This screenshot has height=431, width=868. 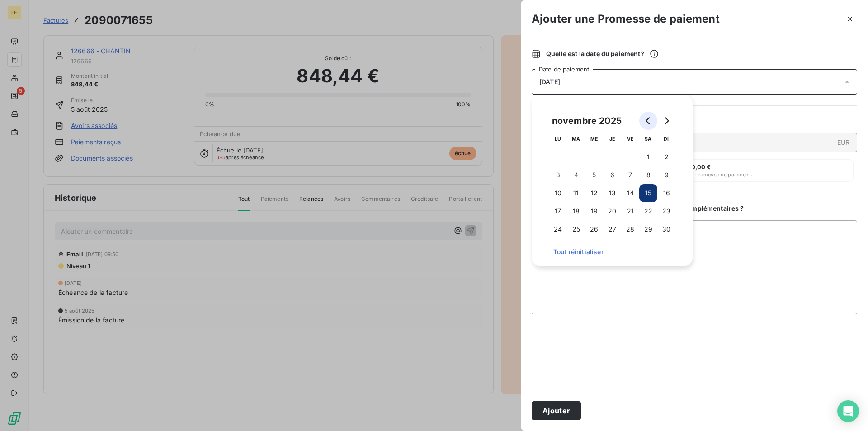 I want to click on button: 22, so click(x=648, y=211).